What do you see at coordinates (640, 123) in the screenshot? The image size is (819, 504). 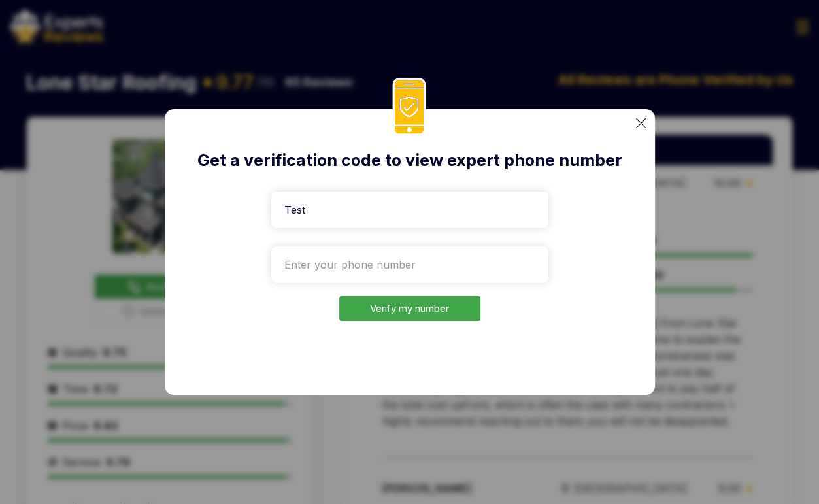 I see `img: categoryImgae` at bounding box center [640, 123].